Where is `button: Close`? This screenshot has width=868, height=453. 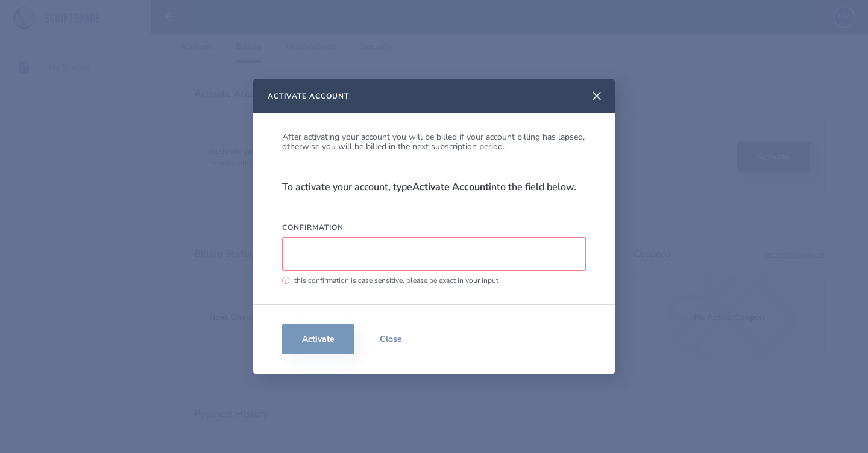
button: Close is located at coordinates (390, 339).